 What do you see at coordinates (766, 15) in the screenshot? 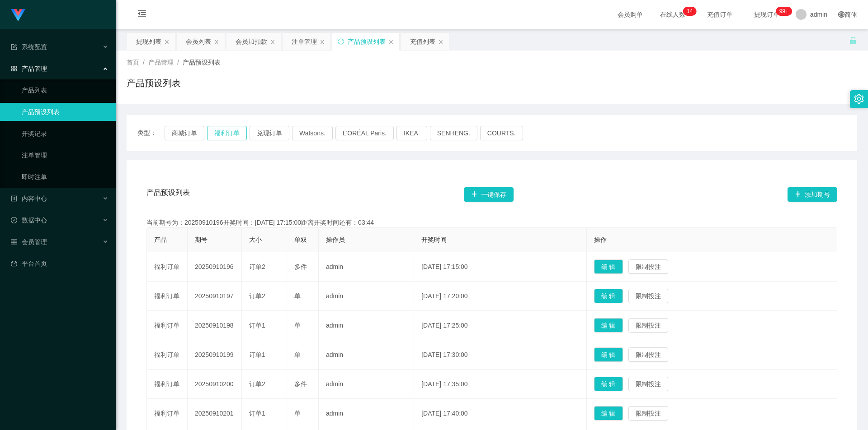
I see `span: 提现订单` at bounding box center [766, 15].